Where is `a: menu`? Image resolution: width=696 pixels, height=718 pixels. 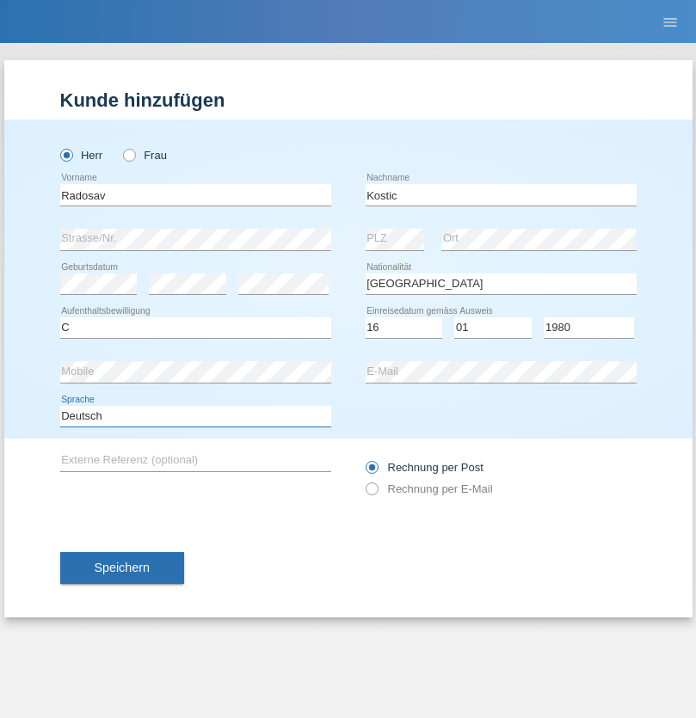
a: menu is located at coordinates (670, 22).